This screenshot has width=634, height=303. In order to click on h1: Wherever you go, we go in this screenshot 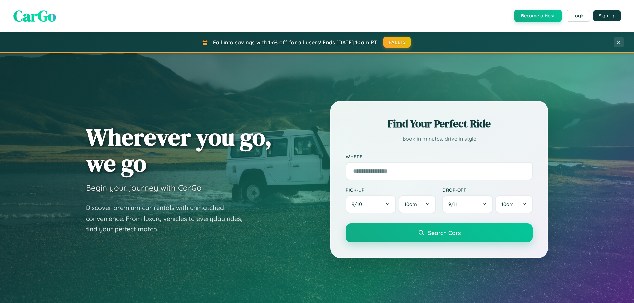, I will do `click(179, 150)`.